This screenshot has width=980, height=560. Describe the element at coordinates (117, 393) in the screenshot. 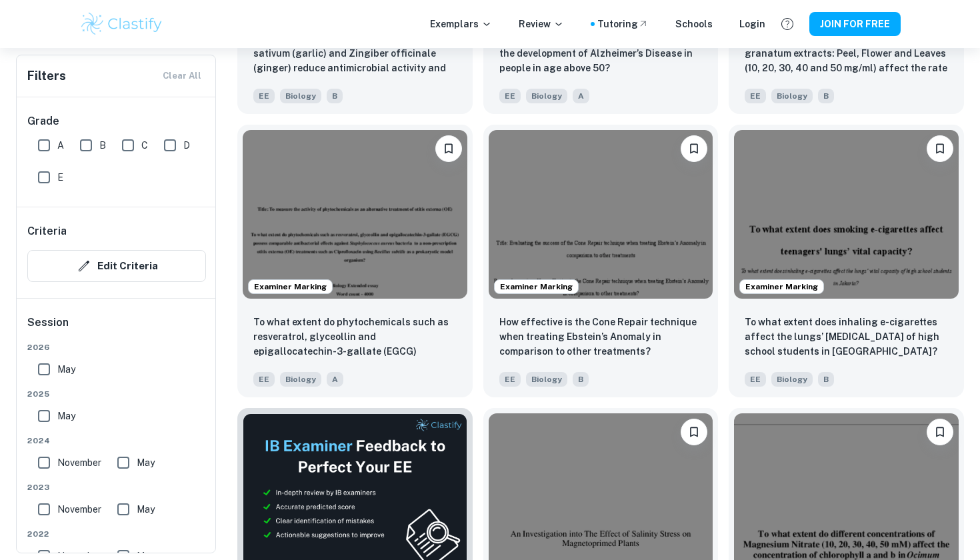

I see `span: 2025` at that location.